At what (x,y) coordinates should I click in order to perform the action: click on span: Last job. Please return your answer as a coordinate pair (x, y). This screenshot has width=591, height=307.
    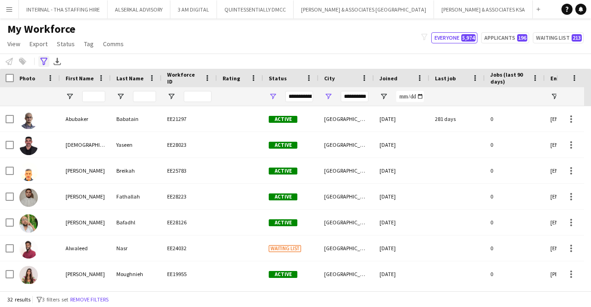
    Looking at the image, I should click on (445, 78).